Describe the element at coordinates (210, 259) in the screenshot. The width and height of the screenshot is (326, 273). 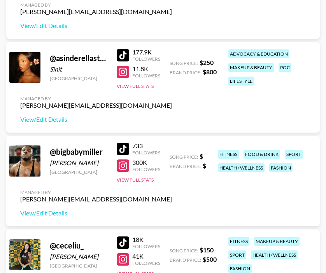
I see `strong: $ 500` at that location.